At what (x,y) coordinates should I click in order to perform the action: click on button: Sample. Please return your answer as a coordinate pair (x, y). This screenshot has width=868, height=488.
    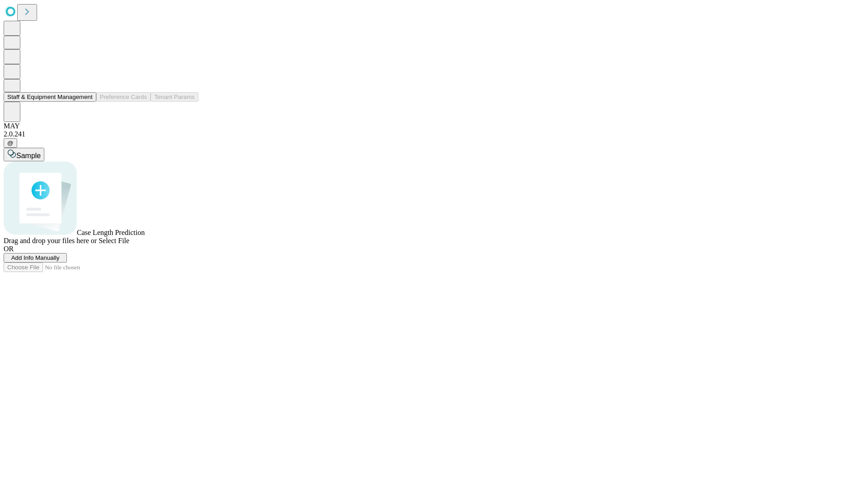
    Looking at the image, I should click on (24, 154).